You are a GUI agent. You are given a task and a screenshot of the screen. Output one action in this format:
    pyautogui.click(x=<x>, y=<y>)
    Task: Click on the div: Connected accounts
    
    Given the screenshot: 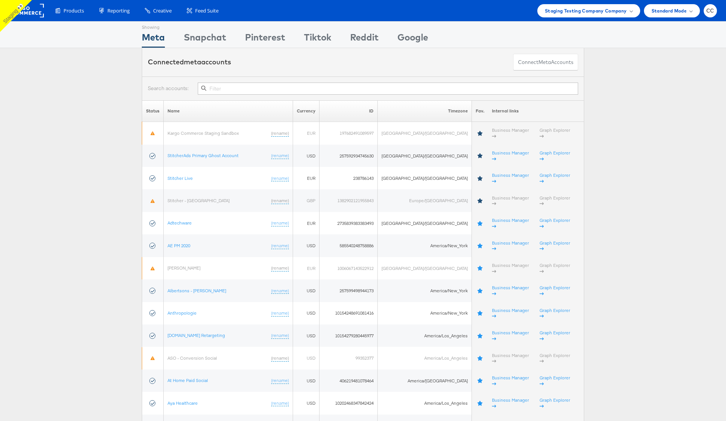 What is the action you would take?
    pyautogui.click(x=189, y=62)
    